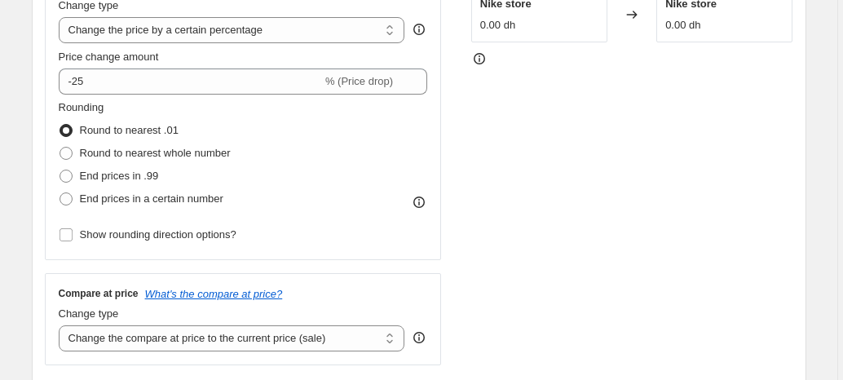 This screenshot has width=843, height=380. What do you see at coordinates (129, 130) in the screenshot?
I see `span: Round to nearest .01` at bounding box center [129, 130].